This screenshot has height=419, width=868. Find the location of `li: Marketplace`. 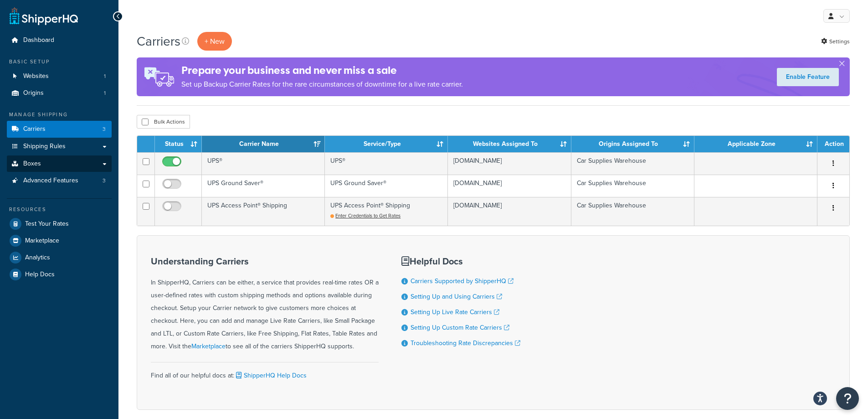

li: Marketplace is located at coordinates (60, 240).